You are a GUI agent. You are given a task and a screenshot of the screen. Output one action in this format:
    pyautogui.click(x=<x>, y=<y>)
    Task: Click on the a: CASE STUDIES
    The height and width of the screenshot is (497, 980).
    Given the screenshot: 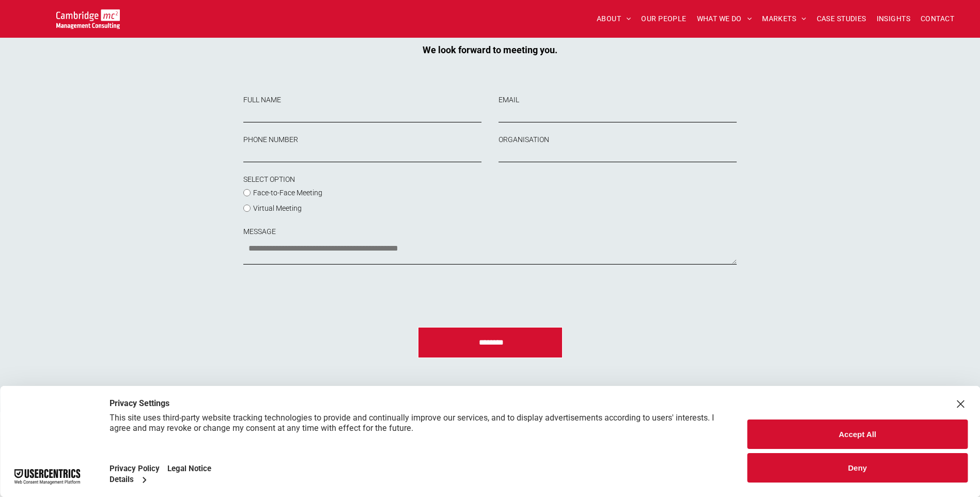 What is the action you would take?
    pyautogui.click(x=842, y=19)
    